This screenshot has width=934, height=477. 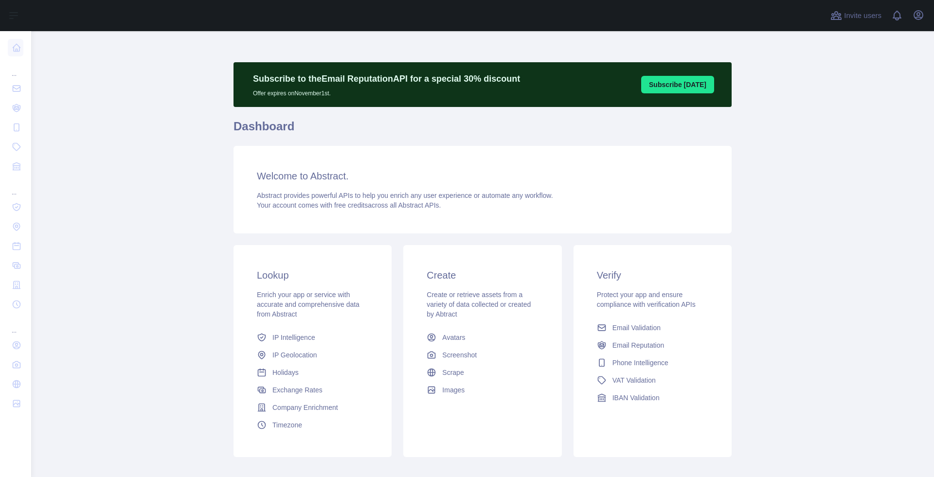 I want to click on h3: Create, so click(x=482, y=275).